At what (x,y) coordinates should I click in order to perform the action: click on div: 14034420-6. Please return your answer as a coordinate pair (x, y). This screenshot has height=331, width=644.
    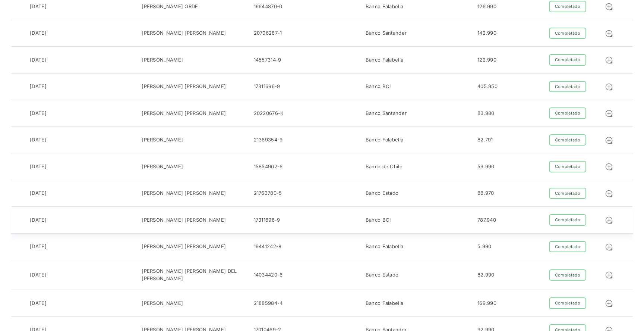
    Looking at the image, I should click on (268, 275).